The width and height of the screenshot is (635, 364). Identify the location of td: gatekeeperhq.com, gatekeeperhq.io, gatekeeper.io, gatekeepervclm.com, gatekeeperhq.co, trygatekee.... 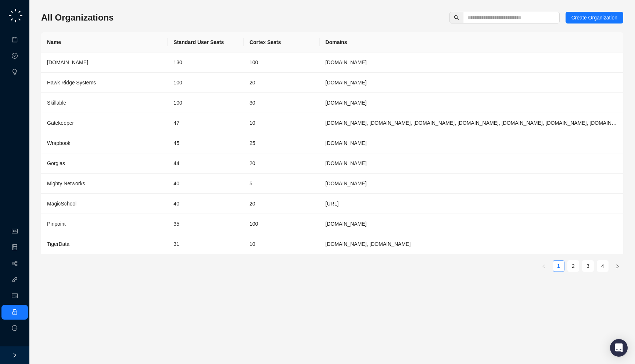
(471, 123).